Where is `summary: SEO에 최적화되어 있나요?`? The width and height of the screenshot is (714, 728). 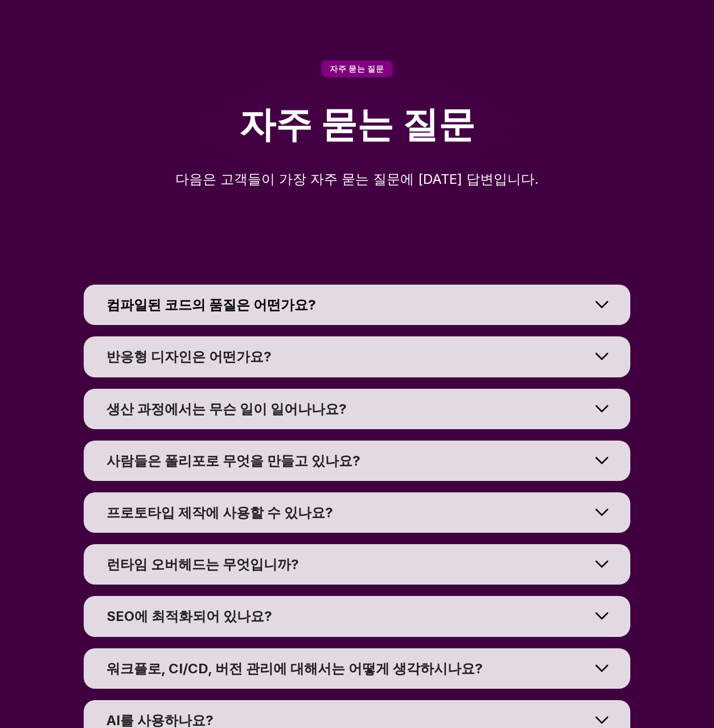
summary: SEO에 최적화되어 있나요? is located at coordinates (357, 616).